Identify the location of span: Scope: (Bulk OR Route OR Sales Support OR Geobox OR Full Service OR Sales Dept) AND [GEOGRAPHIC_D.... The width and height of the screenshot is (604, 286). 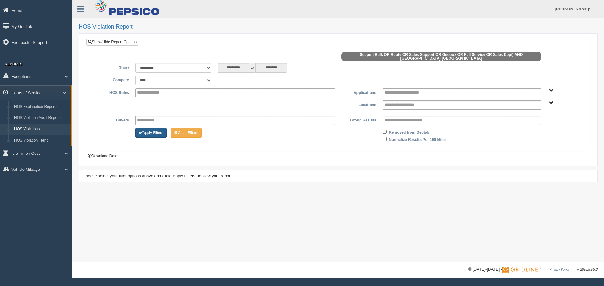
(441, 57).